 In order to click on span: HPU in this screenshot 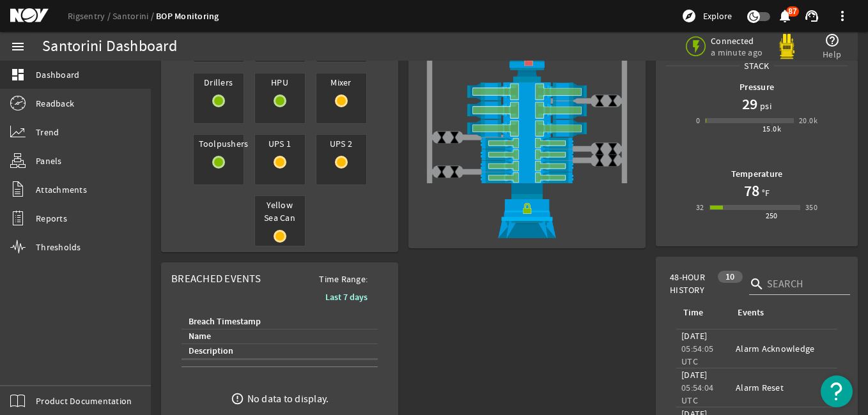, I will do `click(280, 82)`.